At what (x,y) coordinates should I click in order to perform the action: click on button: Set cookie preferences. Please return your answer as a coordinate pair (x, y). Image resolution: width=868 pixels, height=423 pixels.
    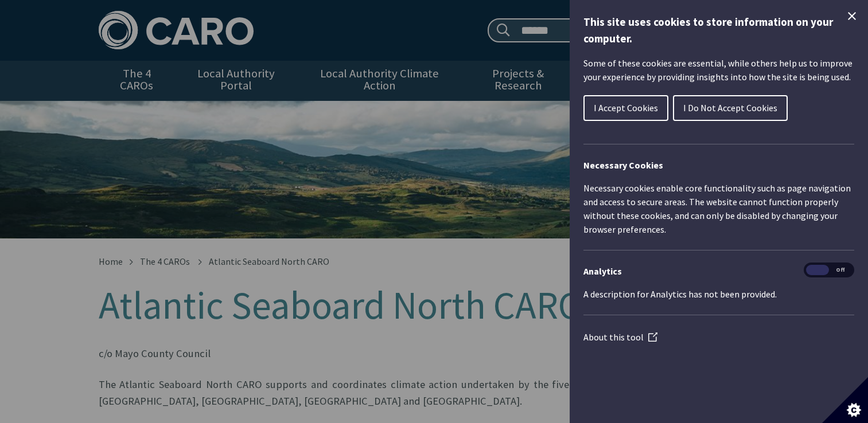
    Looking at the image, I should click on (845, 400).